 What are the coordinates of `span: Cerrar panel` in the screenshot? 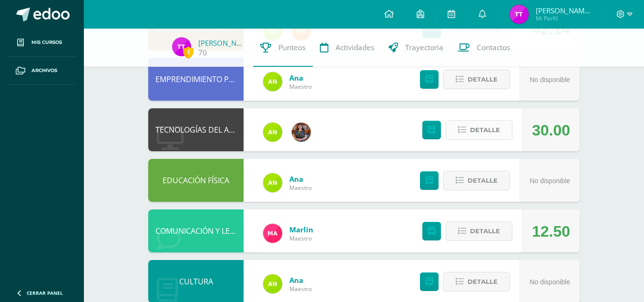 It's located at (45, 293).